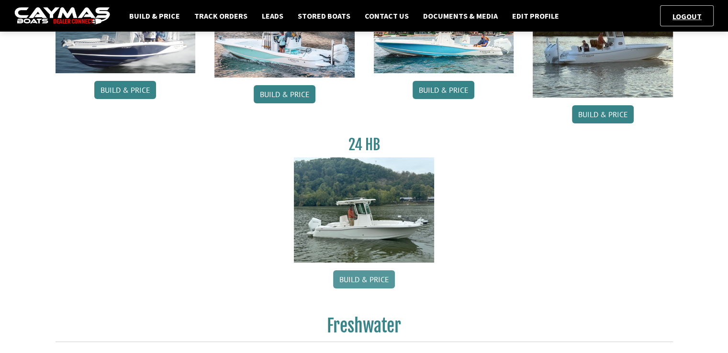  Describe the element at coordinates (62, 16) in the screenshot. I see `img: caymas-dealer-connect-2ed40d3bc7270c1d8d7ffb4b79bf05adc795679939227970def78ec6f6c03838.gif` at that location.